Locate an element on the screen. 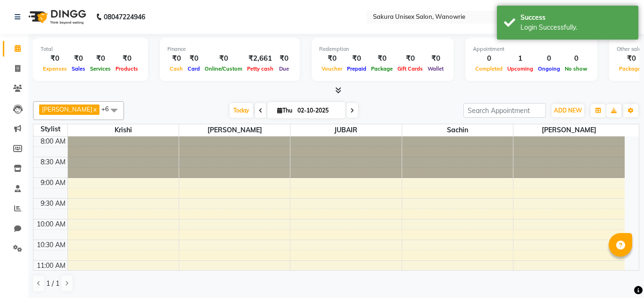 The image size is (644, 298). span: sachin is located at coordinates (458, 130).